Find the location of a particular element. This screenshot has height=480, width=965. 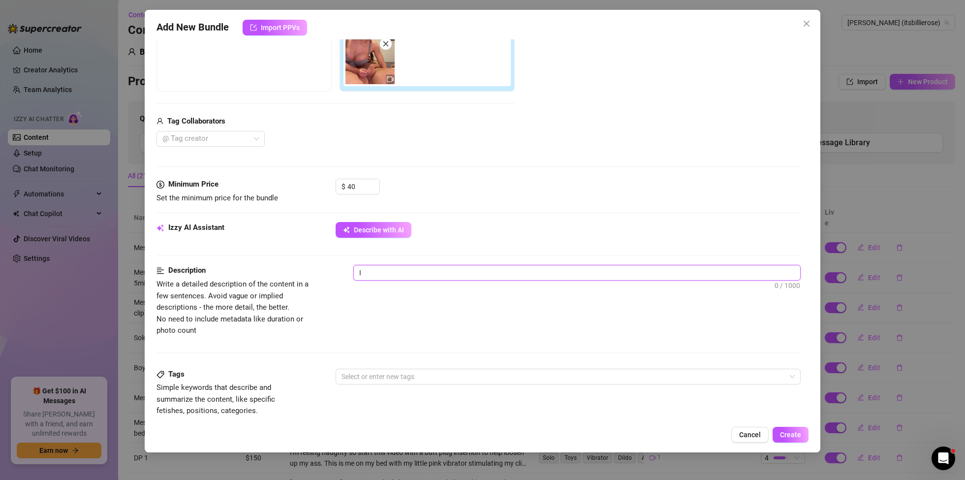

button: Close is located at coordinates (806, 24).